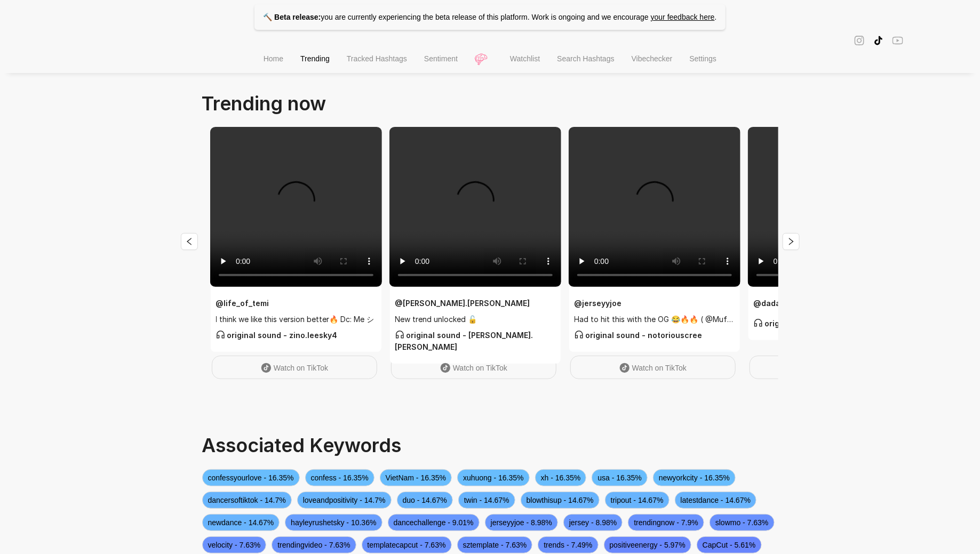 The height and width of the screenshot is (554, 980). What do you see at coordinates (333, 523) in the screenshot?
I see `span: hayleyrushetsky - 10.36%` at bounding box center [333, 523].